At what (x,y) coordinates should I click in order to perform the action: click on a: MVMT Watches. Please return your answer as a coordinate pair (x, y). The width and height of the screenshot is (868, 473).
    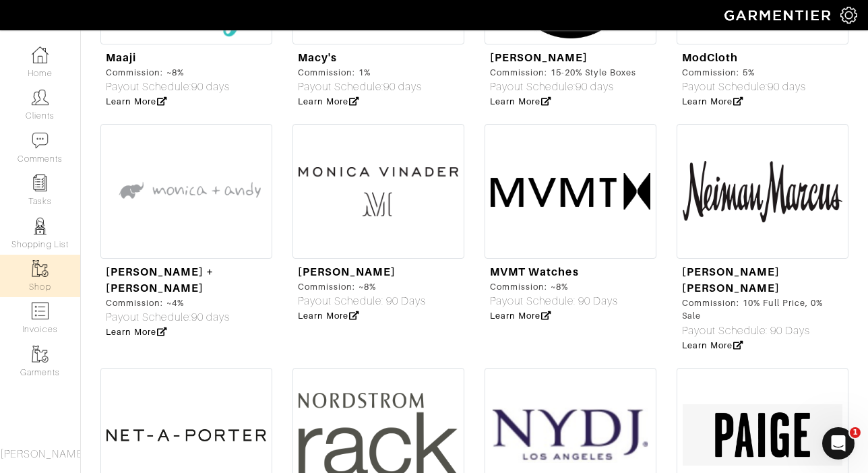
    Looking at the image, I should click on (534, 272).